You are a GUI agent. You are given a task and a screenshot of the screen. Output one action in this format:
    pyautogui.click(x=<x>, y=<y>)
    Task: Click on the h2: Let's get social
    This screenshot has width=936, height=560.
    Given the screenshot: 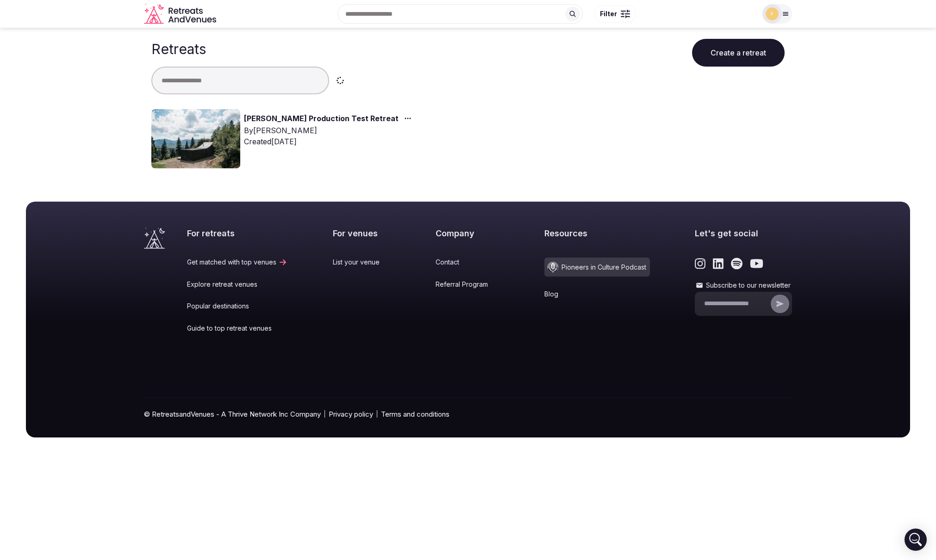 What is the action you would take?
    pyautogui.click(x=744, y=233)
    